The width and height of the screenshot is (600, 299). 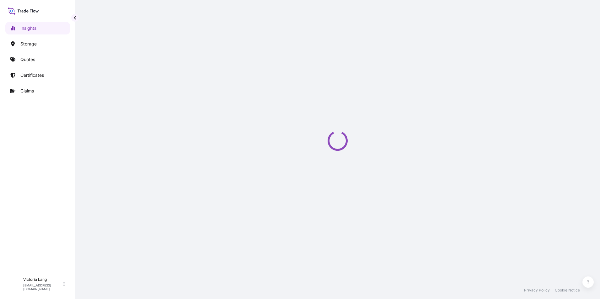 What do you see at coordinates (537, 290) in the screenshot?
I see `a: Privacy Policy` at bounding box center [537, 290].